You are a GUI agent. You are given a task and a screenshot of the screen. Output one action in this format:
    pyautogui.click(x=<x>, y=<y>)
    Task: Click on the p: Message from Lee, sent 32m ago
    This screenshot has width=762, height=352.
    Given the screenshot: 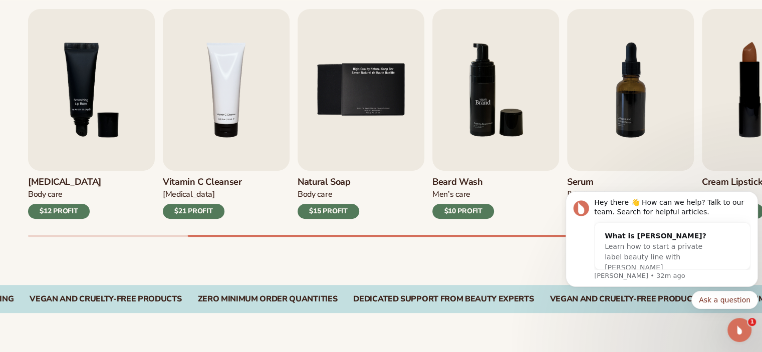 What is the action you would take?
    pyautogui.click(x=111, y=118)
    